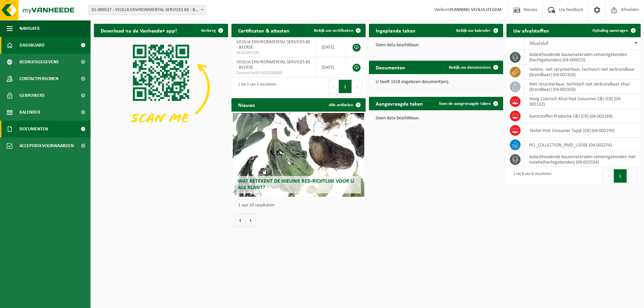 Image resolution: width=644 pixels, height=308 pixels. I want to click on td: asbesthoudende bouwmaterialen cementgebonden met isolatie(hechtgebonden) (04-002554), so click(582, 160).